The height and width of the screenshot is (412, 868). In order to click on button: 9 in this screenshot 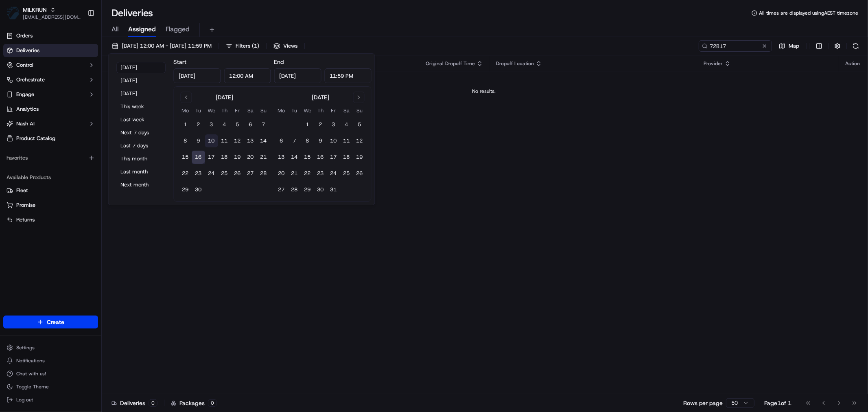, I will do `click(199, 140)`.